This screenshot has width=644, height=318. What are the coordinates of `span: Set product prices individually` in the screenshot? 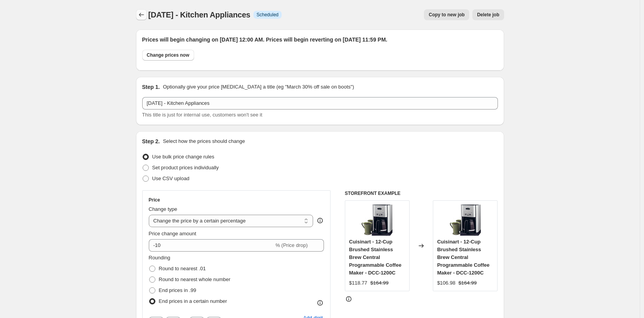 It's located at (185, 167).